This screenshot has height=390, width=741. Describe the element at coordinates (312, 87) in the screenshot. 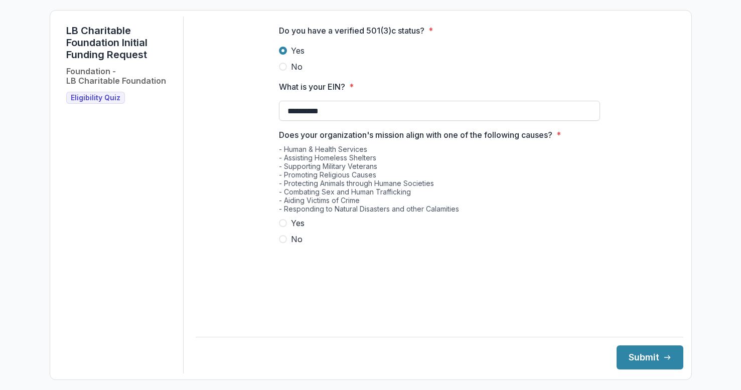

I see `p: What is your EIN?` at that location.